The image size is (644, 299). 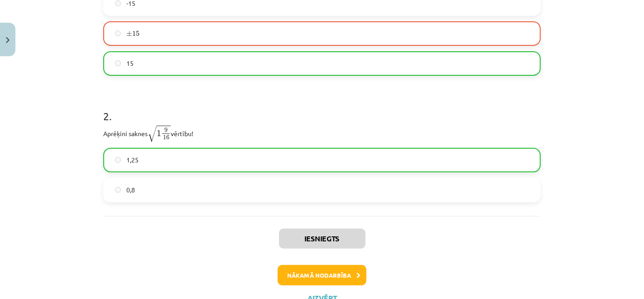 What do you see at coordinates (322, 133) in the screenshot?
I see `p: Aprēķini saknes vērtību!` at bounding box center [322, 133].